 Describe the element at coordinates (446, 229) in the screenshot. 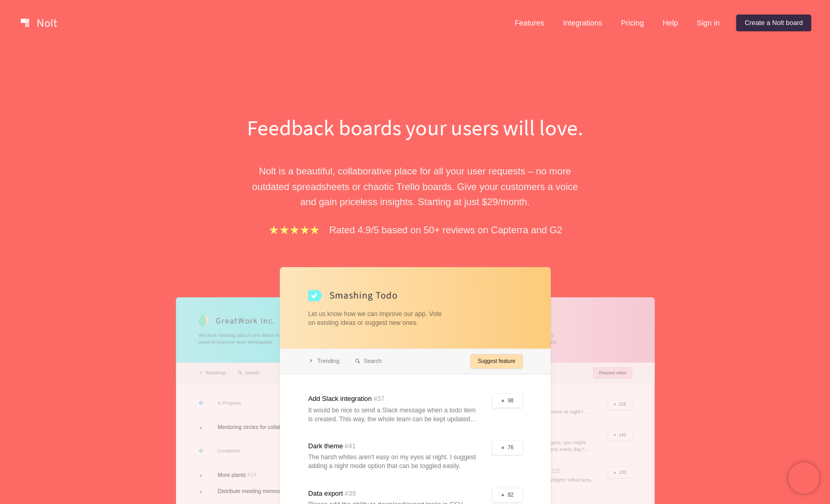

I see `p: Rated 4.9/5 based on 50+ reviews on Capterra and G2` at that location.